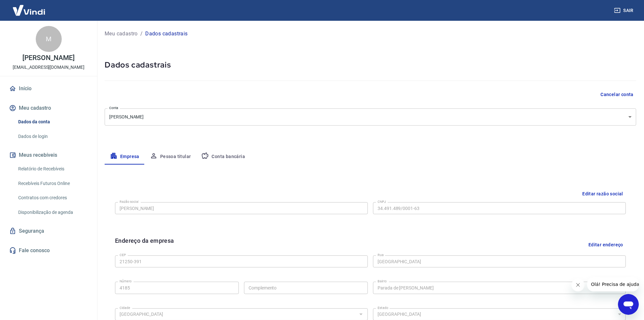  What do you see at coordinates (48, 108) in the screenshot?
I see `button: Meu cadastro` at bounding box center [48, 108].